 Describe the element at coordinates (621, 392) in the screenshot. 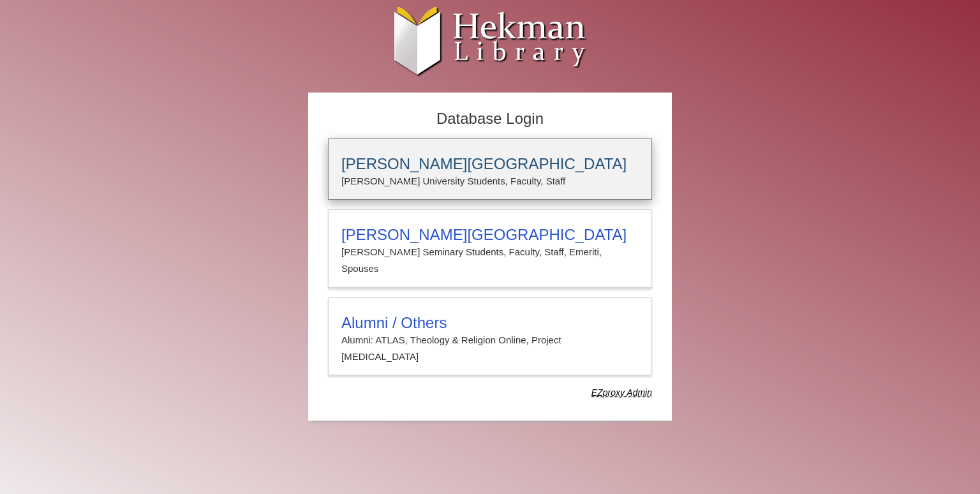

I see `dfn: Use Alumni login` at that location.